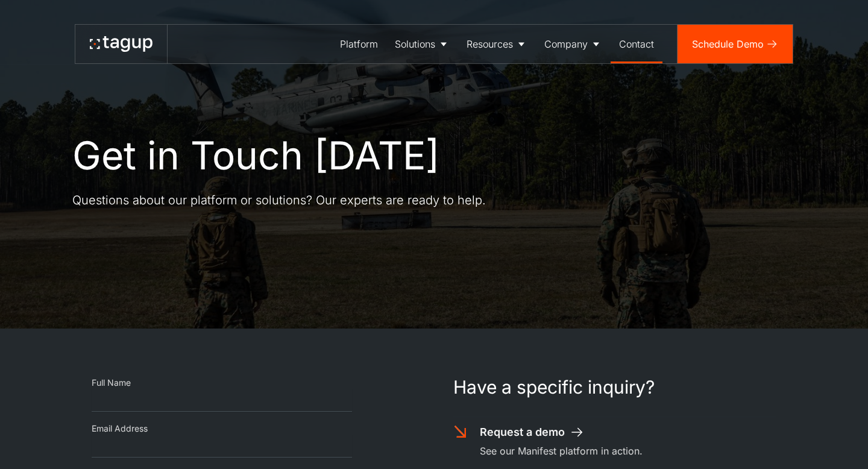  What do you see at coordinates (358, 44) in the screenshot?
I see `div: Platform` at bounding box center [358, 44].